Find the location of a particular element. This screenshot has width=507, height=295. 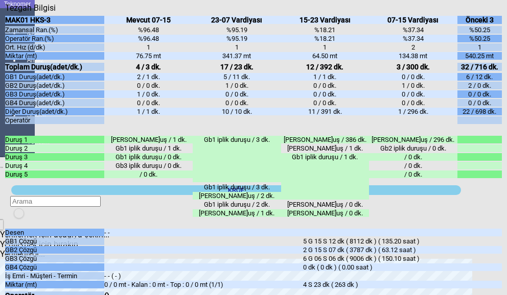

div: Desen is located at coordinates (55, 232).